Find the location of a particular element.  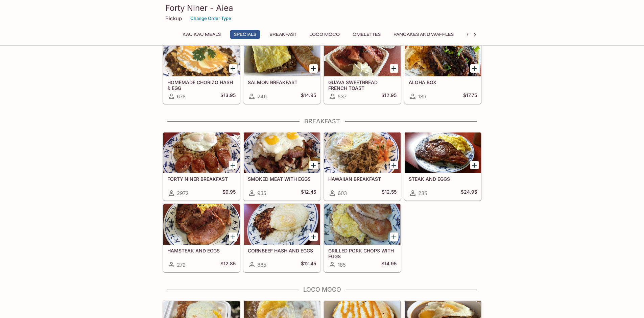

h5: GRILLED PORK CHOPS WITH EGGS is located at coordinates (362, 253).